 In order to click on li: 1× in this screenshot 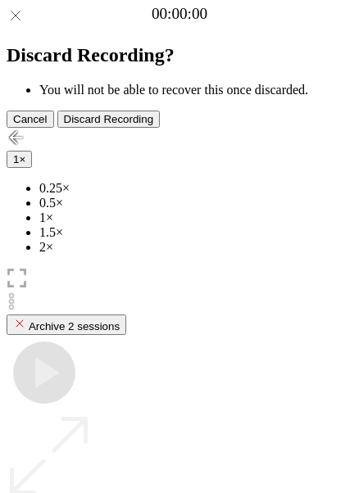, I will do `click(196, 218)`.